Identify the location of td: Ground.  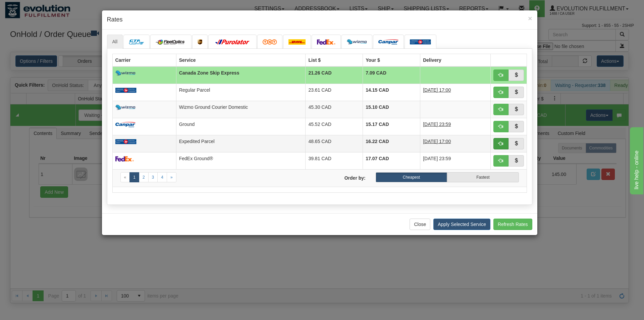
(241, 126).